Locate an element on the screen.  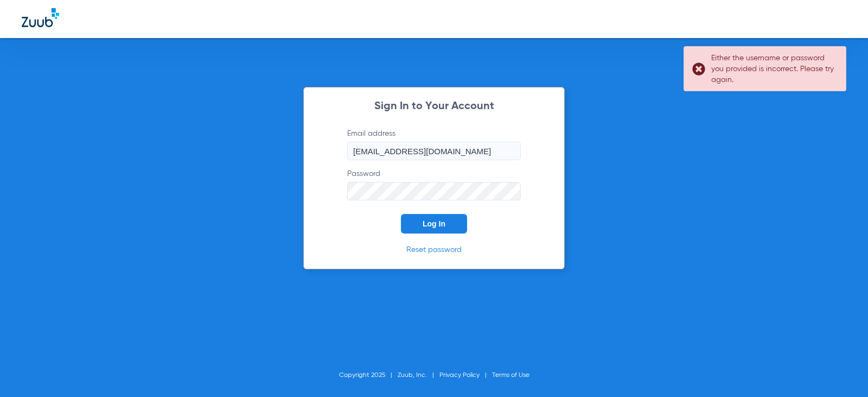
img: Zuub Logo is located at coordinates (40, 18).